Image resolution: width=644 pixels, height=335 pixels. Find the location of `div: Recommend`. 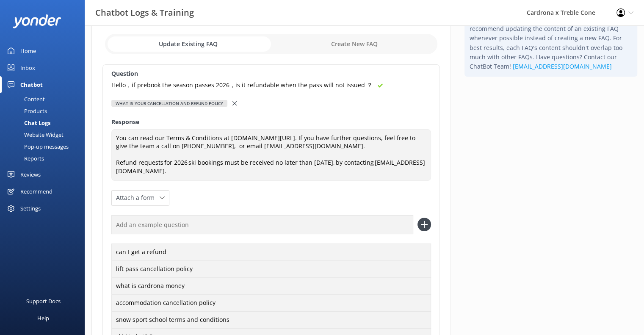

div: Recommend is located at coordinates (37, 191).